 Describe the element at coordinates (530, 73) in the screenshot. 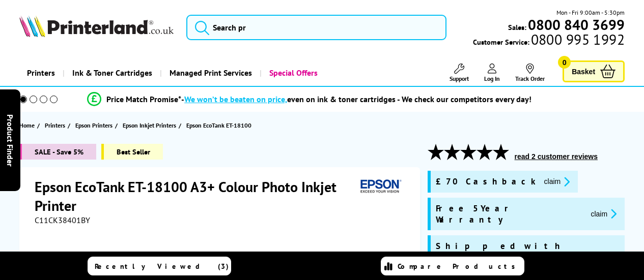

I see `a: Track Order` at that location.